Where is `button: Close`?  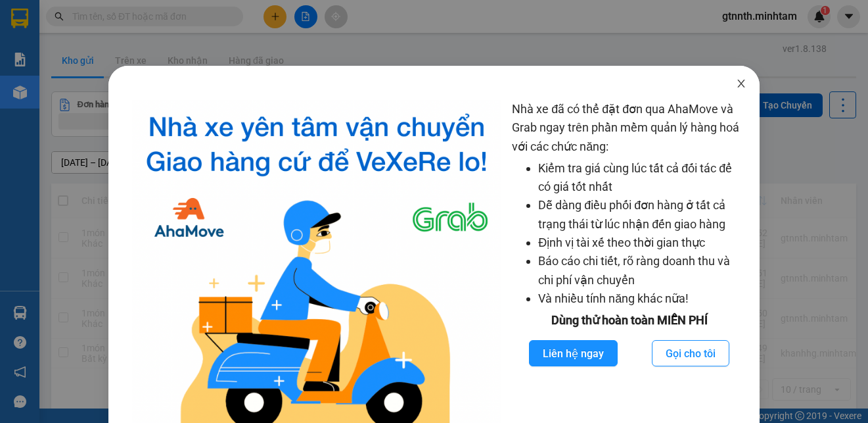 button: Close is located at coordinates (742, 84).